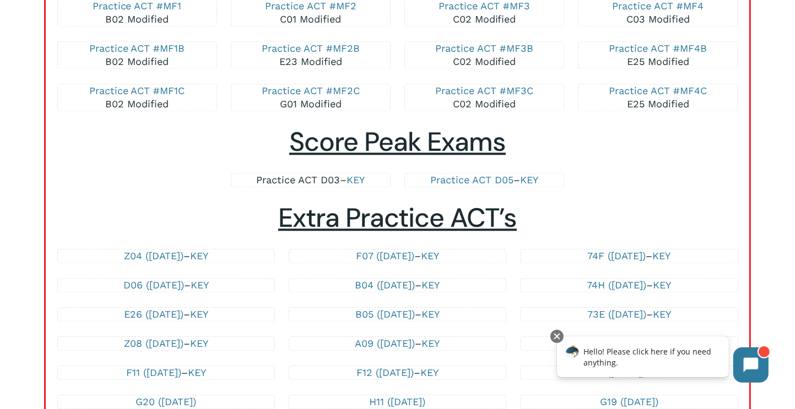 This screenshot has width=795, height=409. I want to click on span: Extra Practice ACT’s, so click(397, 218).